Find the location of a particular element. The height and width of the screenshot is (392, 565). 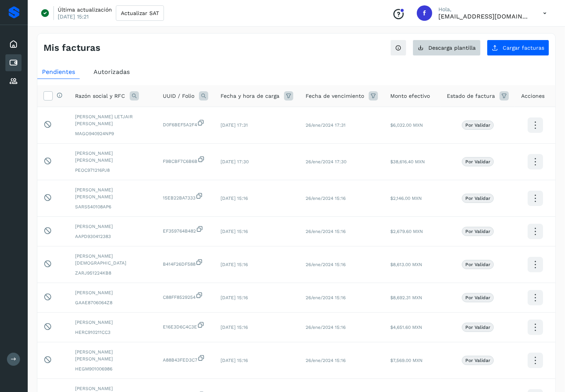

span: C88FF8529254 is located at coordinates (186, 296).